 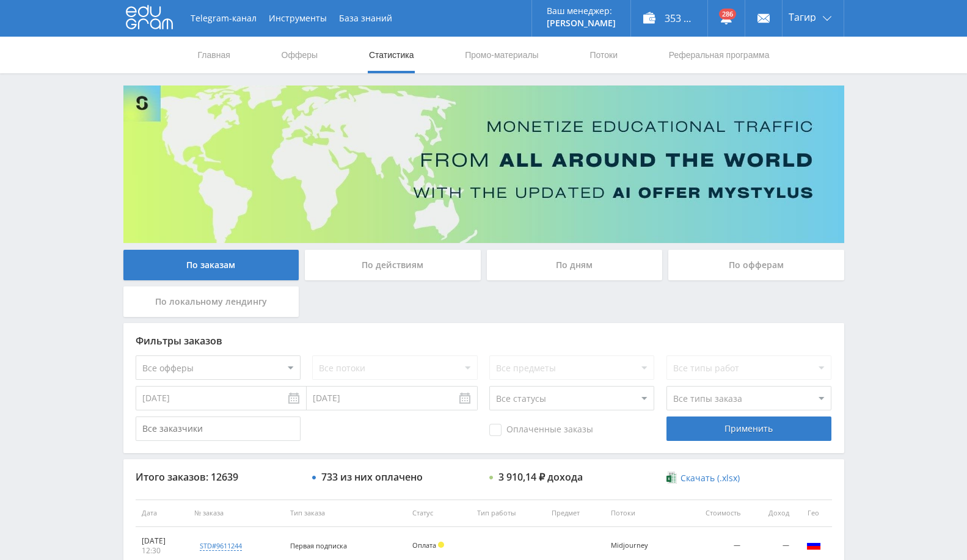 What do you see at coordinates (540, 477) in the screenshot?
I see `div: 3 910,14 ₽ дохода` at bounding box center [540, 477].